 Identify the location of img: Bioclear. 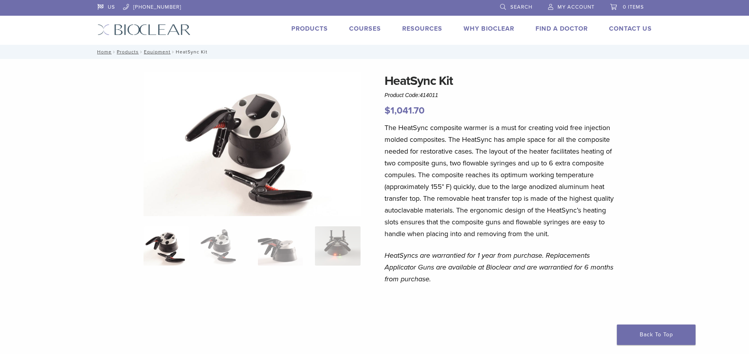
(144, 30).